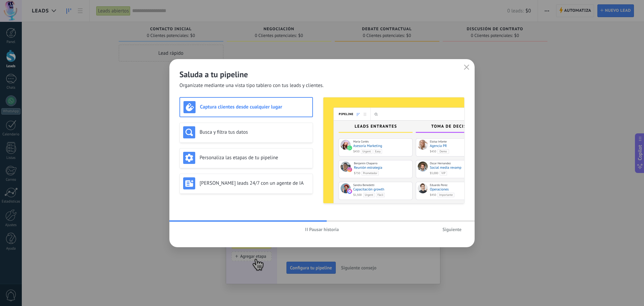 Image resolution: width=644 pixels, height=306 pixels. Describe the element at coordinates (251, 85) in the screenshot. I see `span: Organízate mediante una vista tipo tablero con tus leads y clientes.` at that location.